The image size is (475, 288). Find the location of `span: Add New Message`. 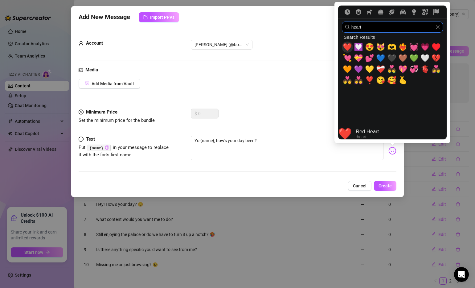

span: Add New Message is located at coordinates (104, 17).